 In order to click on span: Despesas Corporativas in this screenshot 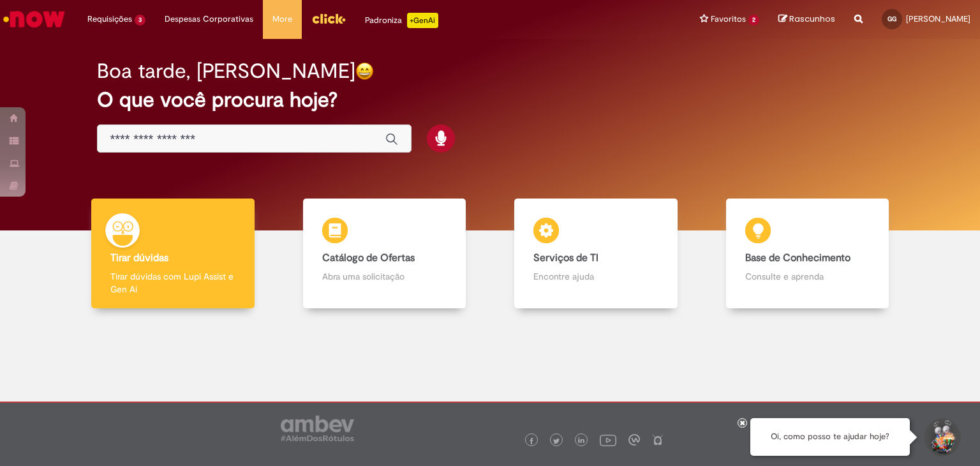, I will do `click(209, 19)`.